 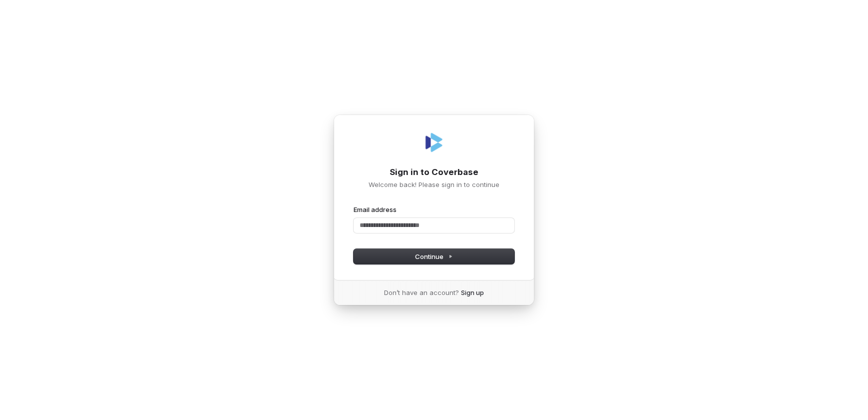 What do you see at coordinates (375, 209) in the screenshot?
I see `label: Email address` at bounding box center [375, 209].